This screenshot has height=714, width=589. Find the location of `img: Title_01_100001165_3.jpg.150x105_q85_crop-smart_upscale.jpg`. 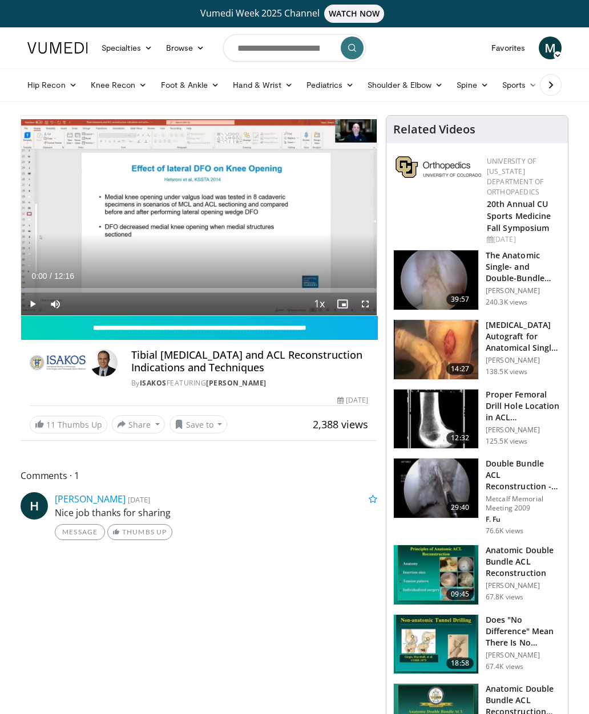

img: Title_01_100001165_3.jpg.150x105_q85_crop-smart_upscale.jpg is located at coordinates (436, 419).